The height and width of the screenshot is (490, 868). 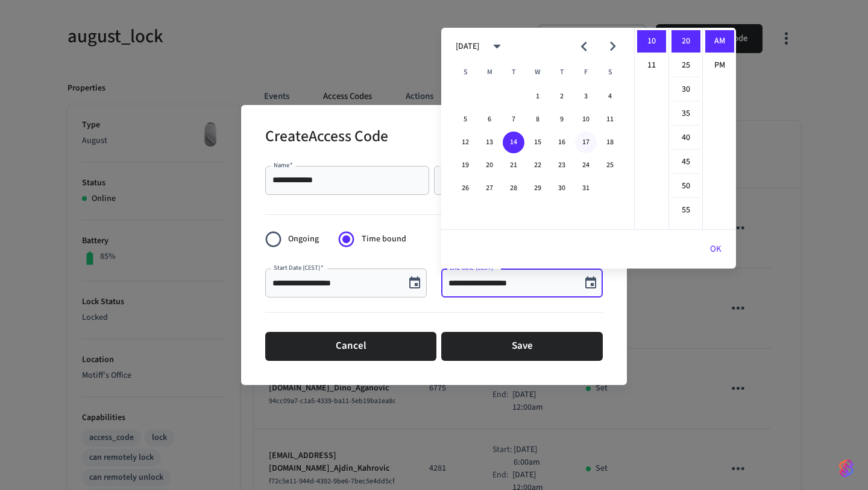 I want to click on button: 4, so click(x=610, y=97).